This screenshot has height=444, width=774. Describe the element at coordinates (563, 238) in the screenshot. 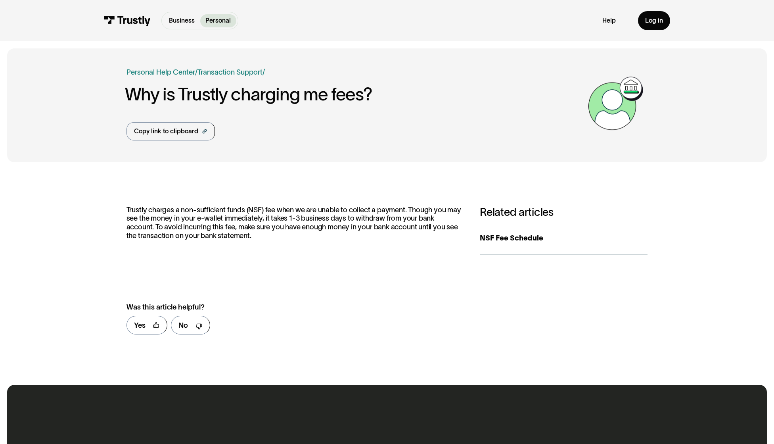

I see `a: NSF Fee Schedule` at that location.